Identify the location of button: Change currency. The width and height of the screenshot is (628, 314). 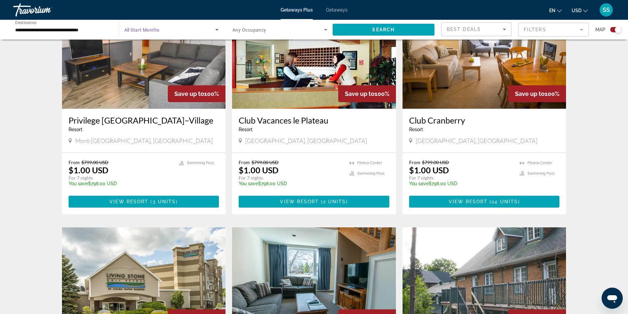
(580, 10).